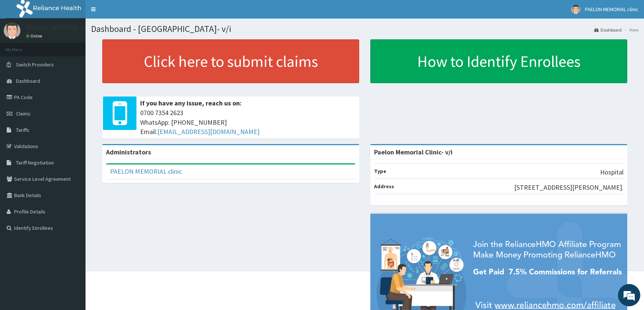  What do you see at coordinates (230, 61) in the screenshot?
I see `a: Click here to submit claims` at bounding box center [230, 61].